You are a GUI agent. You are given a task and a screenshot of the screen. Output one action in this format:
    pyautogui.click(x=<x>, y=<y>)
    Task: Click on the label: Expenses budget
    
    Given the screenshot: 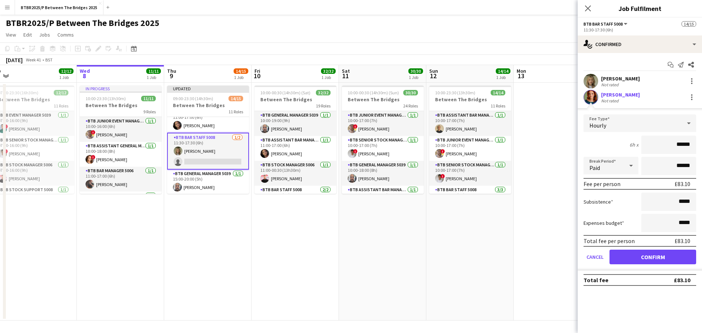 What is the action you would take?
    pyautogui.click(x=604, y=223)
    